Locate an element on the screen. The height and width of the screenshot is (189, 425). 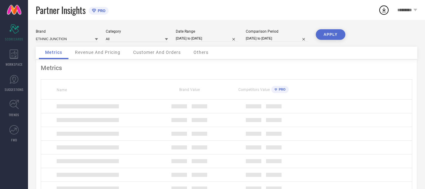
span: SUGGESTIONS is located at coordinates (14, 89).